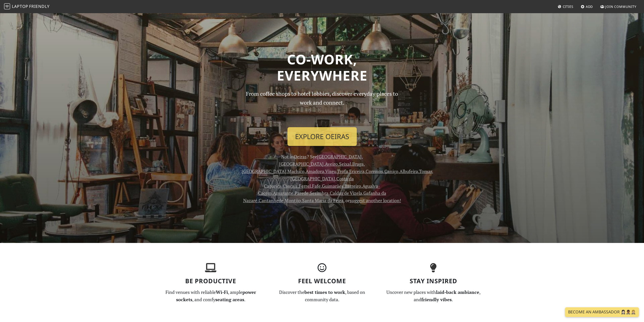  I want to click on a: Oeiras, so click(300, 157).